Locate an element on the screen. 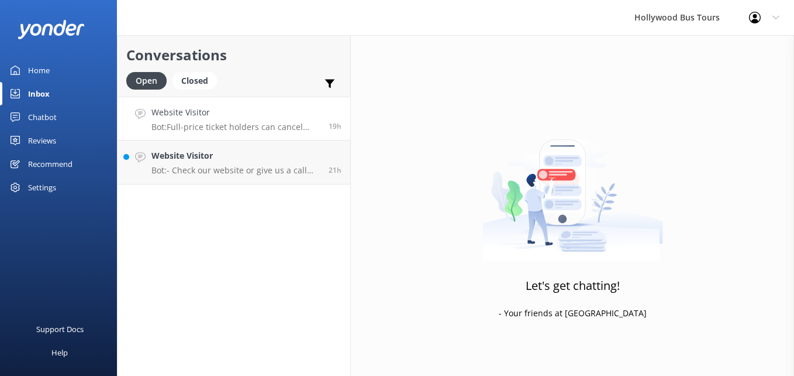  a: Closed is located at coordinates (198, 80).